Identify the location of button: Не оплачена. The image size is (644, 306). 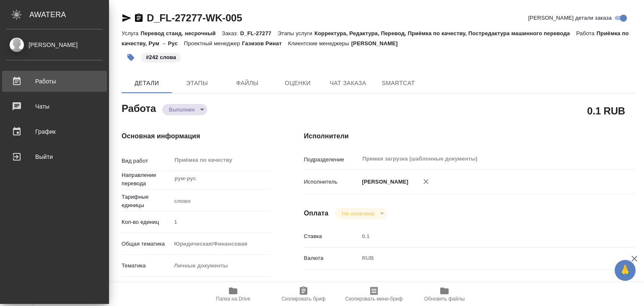
(357, 213).